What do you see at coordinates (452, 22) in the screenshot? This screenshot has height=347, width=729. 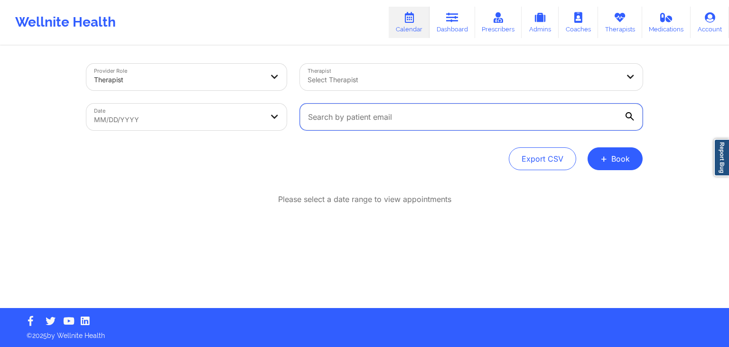 I see `a: Dashboard` at bounding box center [452, 22].